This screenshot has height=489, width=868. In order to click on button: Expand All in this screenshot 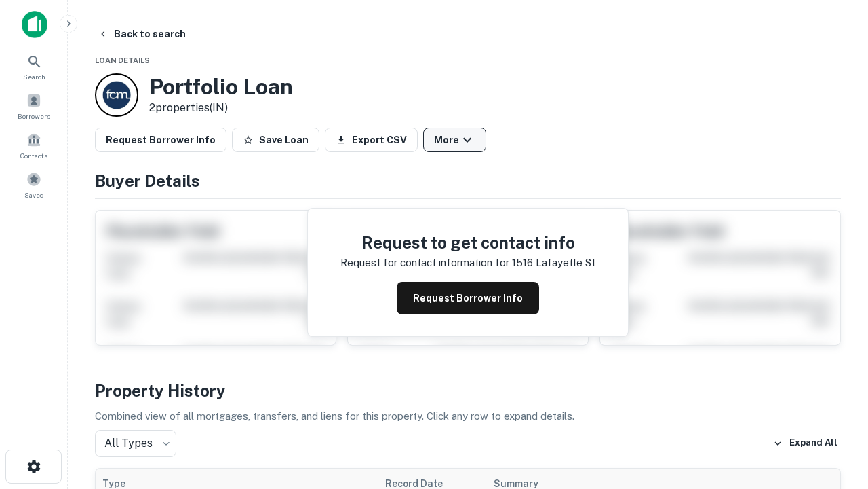, I will do `click(805, 443)`.